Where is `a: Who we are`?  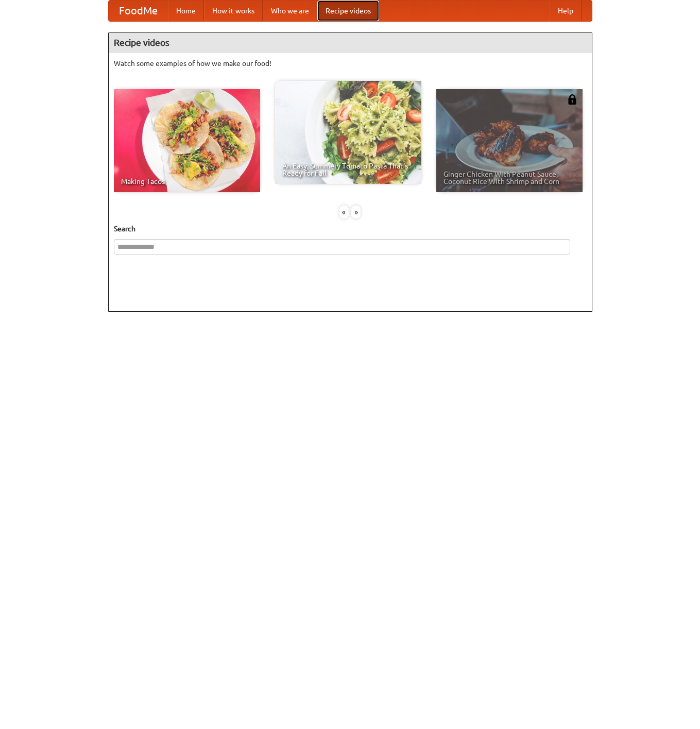 a: Who we are is located at coordinates (290, 11).